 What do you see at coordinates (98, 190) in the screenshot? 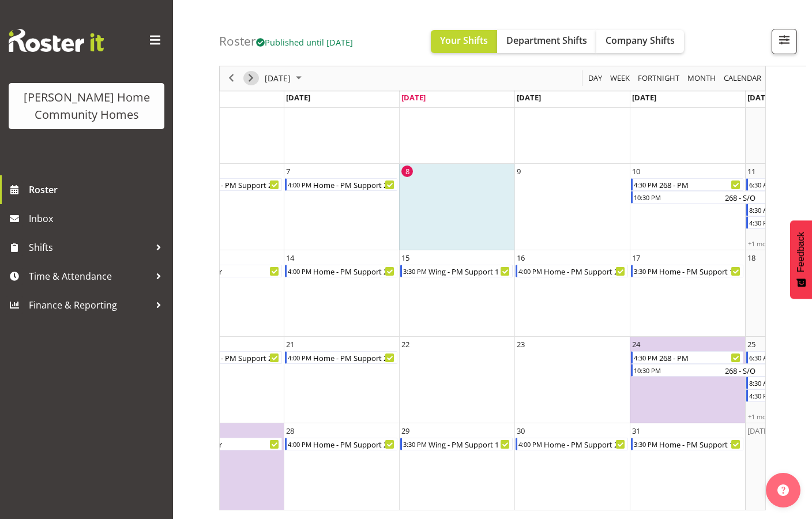
I see `span: Roster` at bounding box center [98, 190].